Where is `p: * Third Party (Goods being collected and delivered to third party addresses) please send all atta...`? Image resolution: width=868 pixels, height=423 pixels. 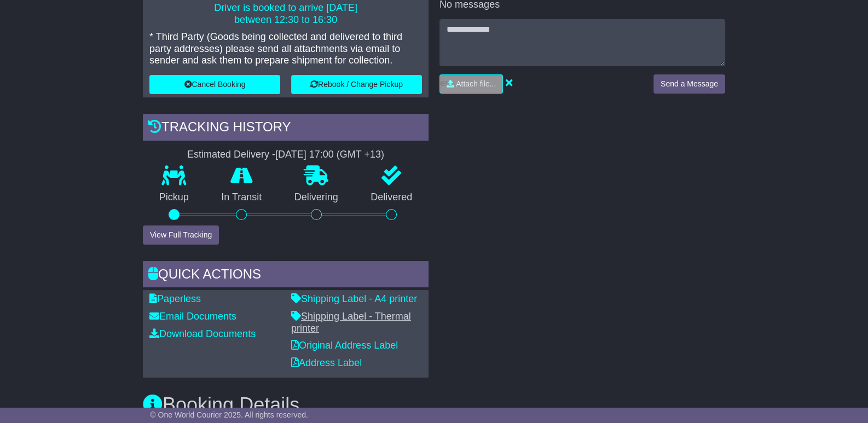 p: * Third Party (Goods being collected and delivered to third party addresses) please send all atta... is located at coordinates (286, 49).